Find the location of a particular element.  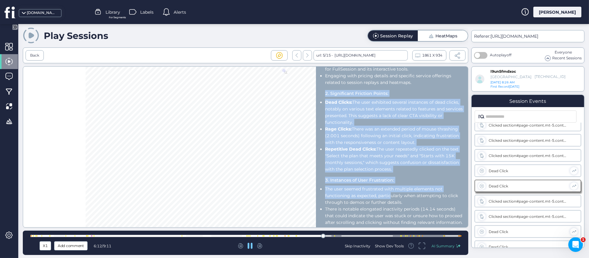

span: Recent Sessions is located at coordinates (566, 58).